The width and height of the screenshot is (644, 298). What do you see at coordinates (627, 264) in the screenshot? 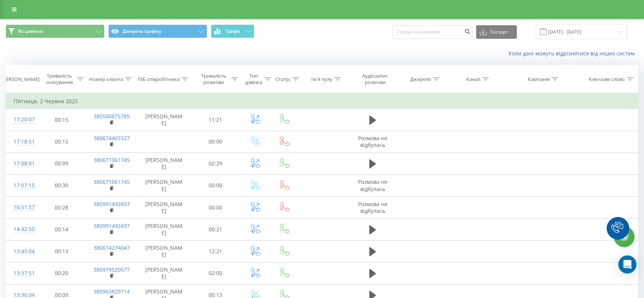
I see `div: Open Intercom Messenger` at bounding box center [627, 264].